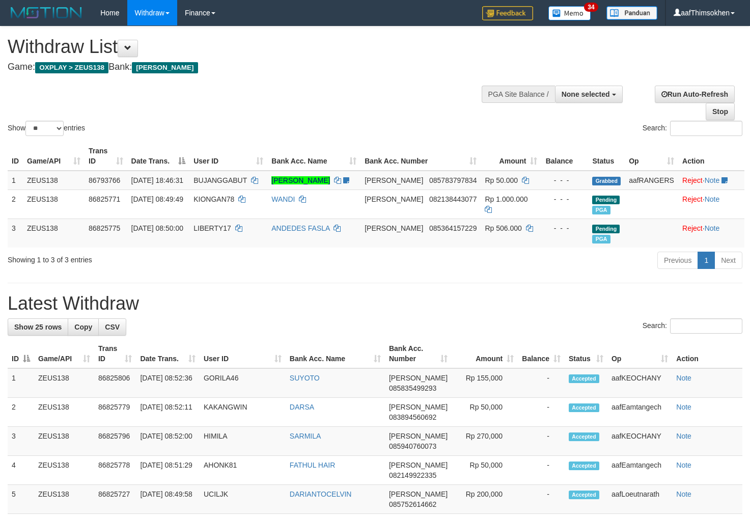 The height and width of the screenshot is (515, 750). I want to click on th: Date Trans.: activate to sort column ascending, so click(167, 353).